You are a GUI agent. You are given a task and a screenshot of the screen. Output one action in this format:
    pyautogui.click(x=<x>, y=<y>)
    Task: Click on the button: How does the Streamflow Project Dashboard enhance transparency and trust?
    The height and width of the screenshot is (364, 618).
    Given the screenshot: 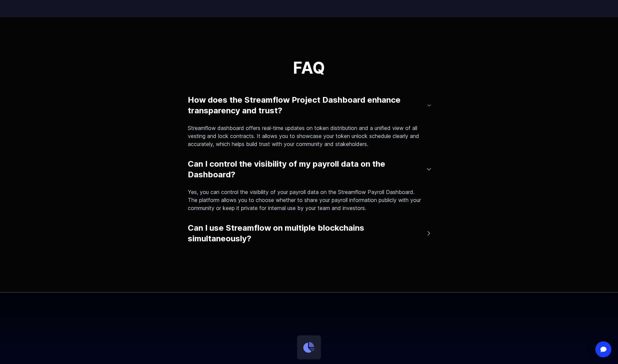 What is the action you would take?
    pyautogui.click(x=309, y=105)
    